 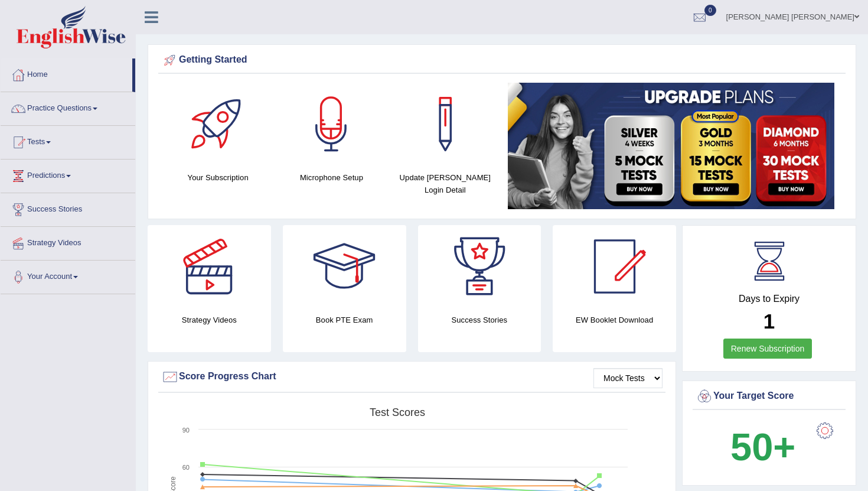 I want to click on div: Getting Started, so click(x=502, y=60).